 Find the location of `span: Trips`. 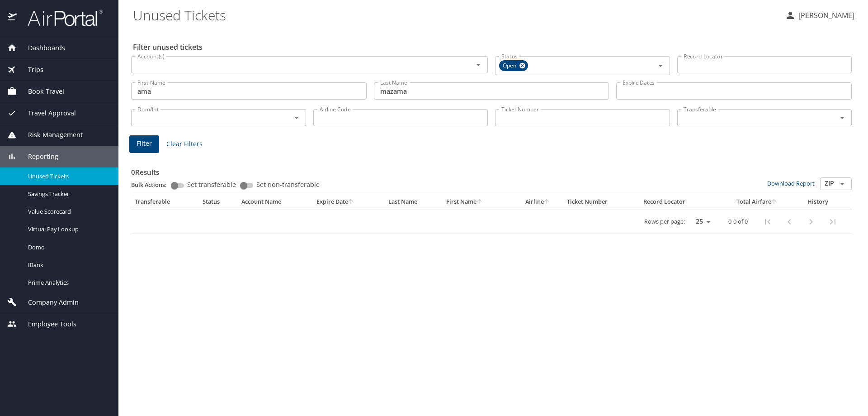

span: Trips is located at coordinates (30, 70).